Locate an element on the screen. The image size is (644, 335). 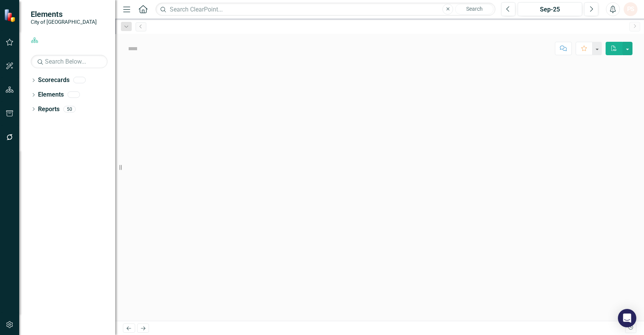
input: Search ClearPoint... is located at coordinates (325, 9).